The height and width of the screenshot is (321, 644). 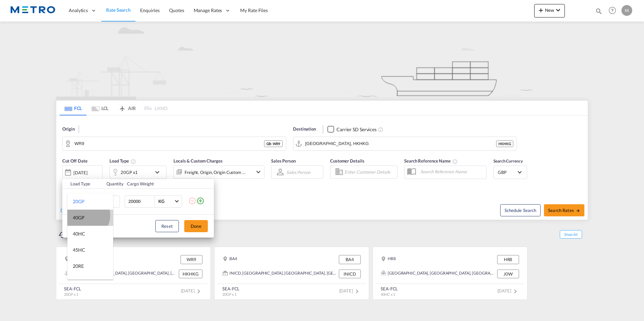 What do you see at coordinates (79, 250) in the screenshot?
I see `div: 45HC` at bounding box center [79, 250].